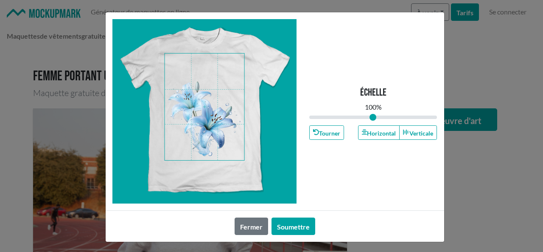 This screenshot has width=543, height=252. What do you see at coordinates (293, 226) in the screenshot?
I see `button: Soumettre` at bounding box center [293, 226].